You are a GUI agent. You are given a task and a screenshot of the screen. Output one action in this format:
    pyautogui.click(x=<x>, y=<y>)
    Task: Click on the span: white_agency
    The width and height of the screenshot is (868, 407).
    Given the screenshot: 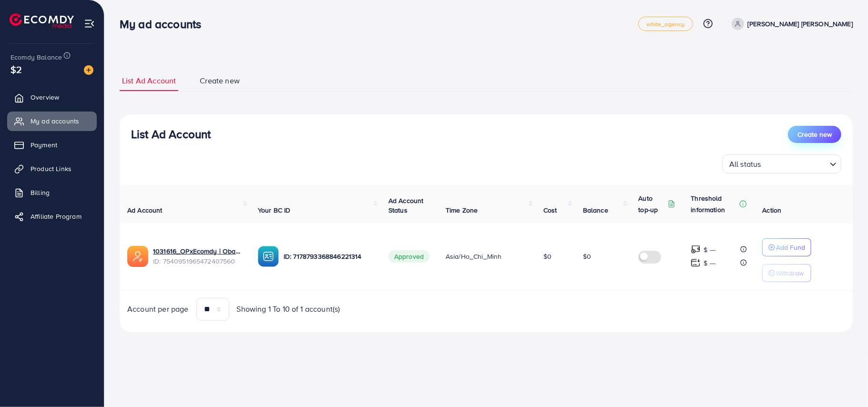 What is the action you would take?
    pyautogui.click(x=665, y=24)
    